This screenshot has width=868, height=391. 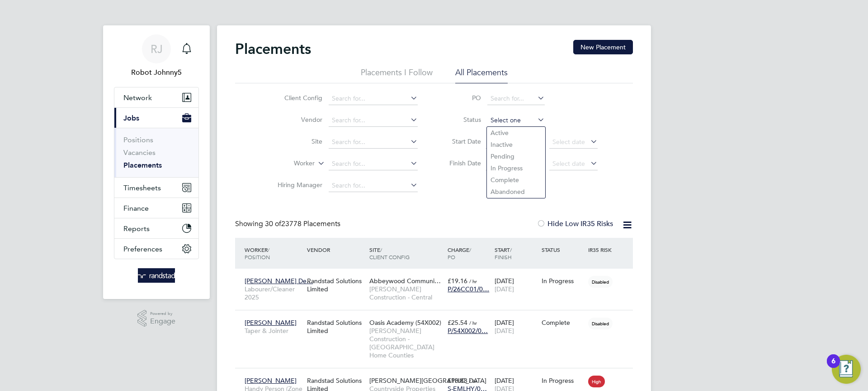 I want to click on button: Network, so click(x=156, y=98).